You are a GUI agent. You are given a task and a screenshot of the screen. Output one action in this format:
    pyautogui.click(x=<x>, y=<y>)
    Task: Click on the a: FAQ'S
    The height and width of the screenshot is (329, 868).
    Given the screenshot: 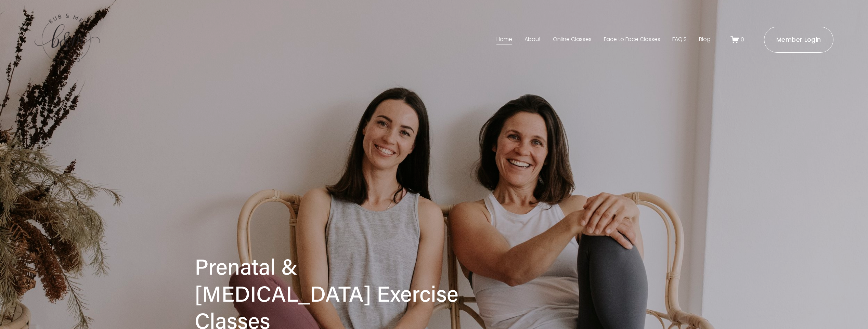 What is the action you would take?
    pyautogui.click(x=679, y=40)
    